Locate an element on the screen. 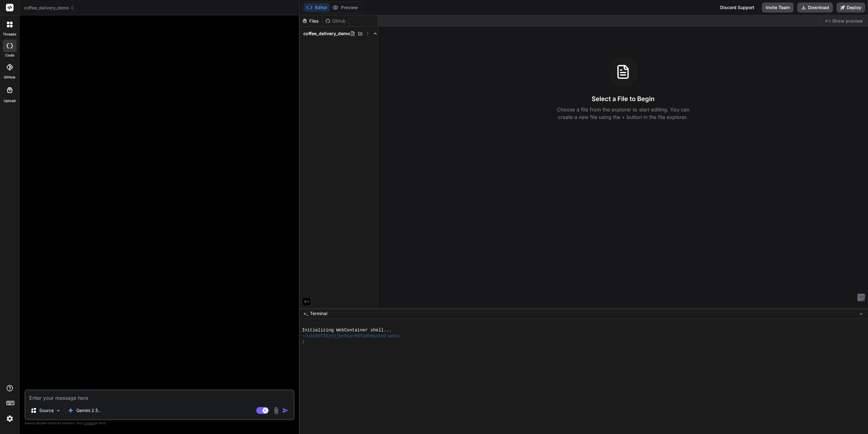 The width and height of the screenshot is (868, 434). p: Choose a file from the explorer to start editing. You can create a new file using the + button in... is located at coordinates (623, 113).